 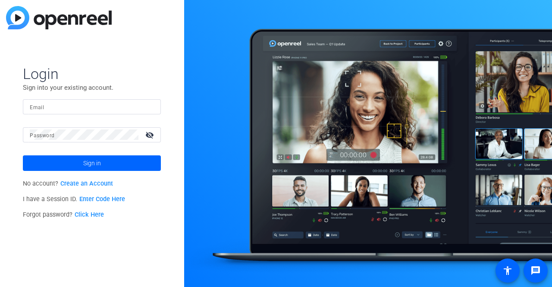 What do you see at coordinates (535, 270) in the screenshot?
I see `mat-icon: message` at bounding box center [535, 270].